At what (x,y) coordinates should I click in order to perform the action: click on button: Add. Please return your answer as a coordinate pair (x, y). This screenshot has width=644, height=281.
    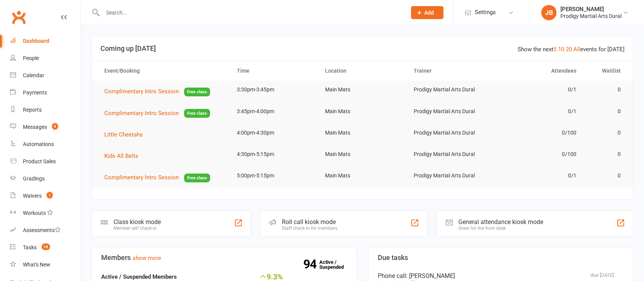
    Looking at the image, I should click on (427, 13).